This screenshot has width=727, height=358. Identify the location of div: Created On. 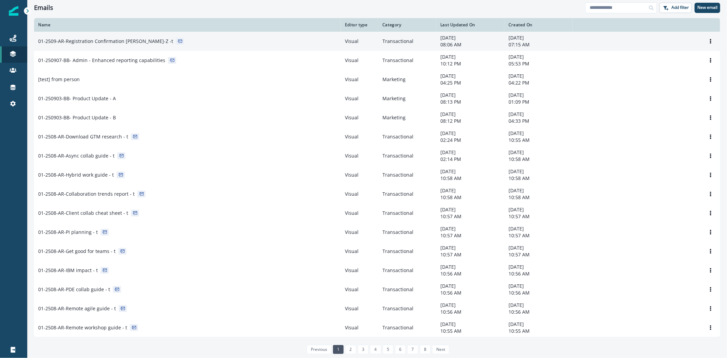
(538, 25).